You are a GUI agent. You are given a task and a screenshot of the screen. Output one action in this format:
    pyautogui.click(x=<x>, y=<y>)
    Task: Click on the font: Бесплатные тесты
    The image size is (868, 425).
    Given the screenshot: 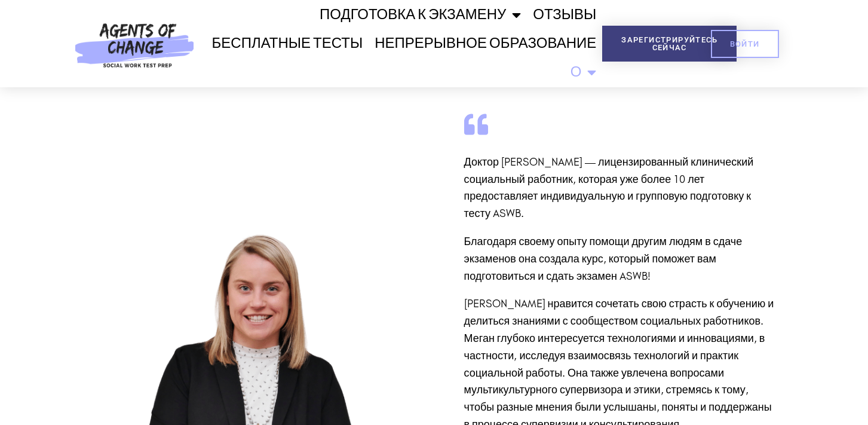 What is the action you would take?
    pyautogui.click(x=287, y=43)
    